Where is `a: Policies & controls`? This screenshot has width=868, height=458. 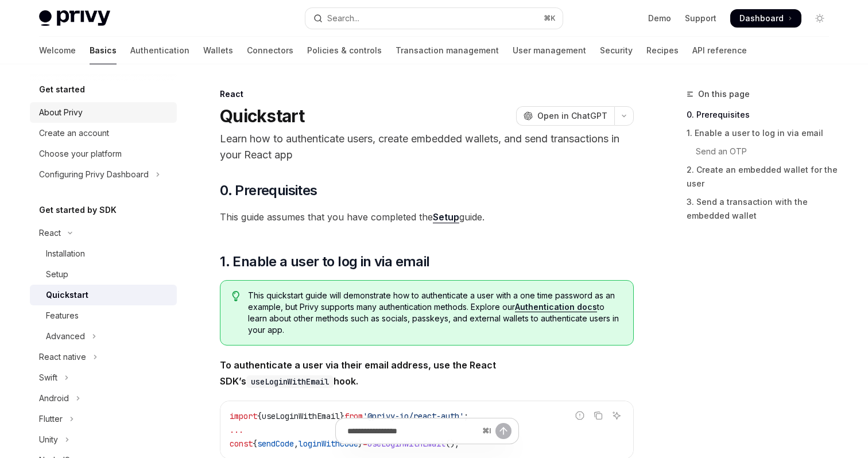
a: Policies & controls is located at coordinates (344, 51).